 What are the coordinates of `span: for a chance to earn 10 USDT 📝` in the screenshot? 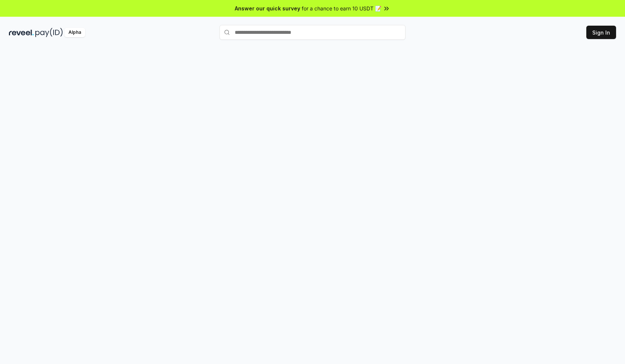 It's located at (341, 8).